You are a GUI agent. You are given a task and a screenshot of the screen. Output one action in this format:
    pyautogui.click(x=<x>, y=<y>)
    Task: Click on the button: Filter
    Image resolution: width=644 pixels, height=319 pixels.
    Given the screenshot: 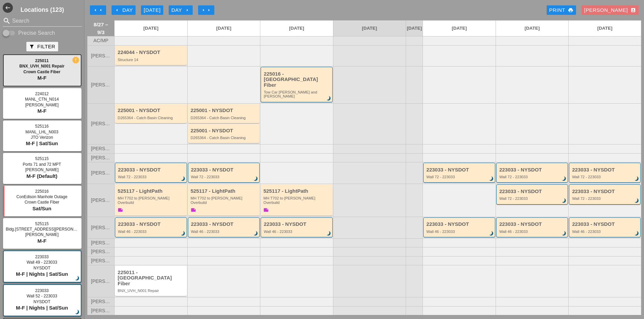 What is the action you would take?
    pyautogui.click(x=42, y=47)
    